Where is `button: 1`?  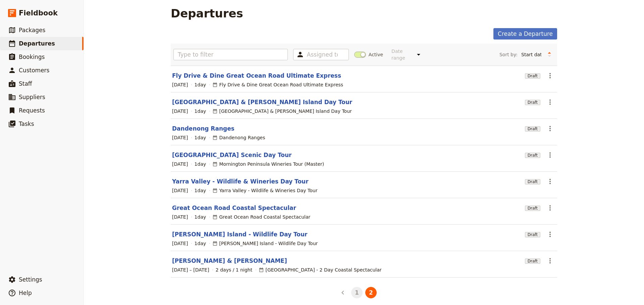 button: 1 is located at coordinates (357, 293).